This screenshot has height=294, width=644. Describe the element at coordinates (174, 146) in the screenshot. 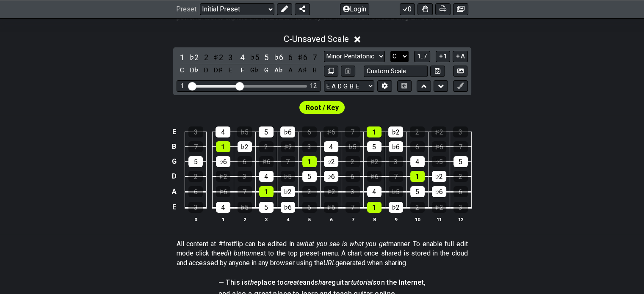

I see `td: B` at that location.